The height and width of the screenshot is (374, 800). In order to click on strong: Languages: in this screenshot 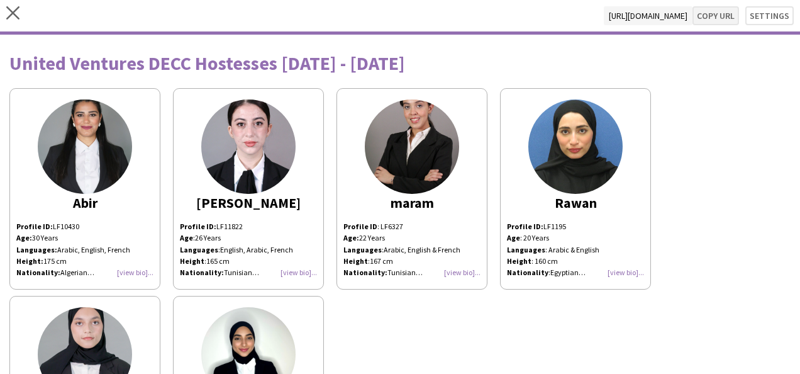, I will do `click(36, 249)`.